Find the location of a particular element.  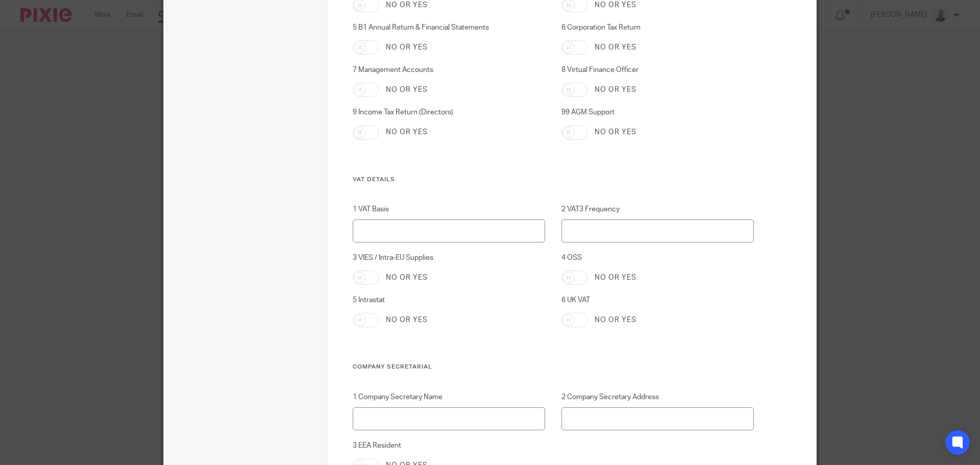

label: 3 VIES / Intra-EU Supplies is located at coordinates (449, 258).